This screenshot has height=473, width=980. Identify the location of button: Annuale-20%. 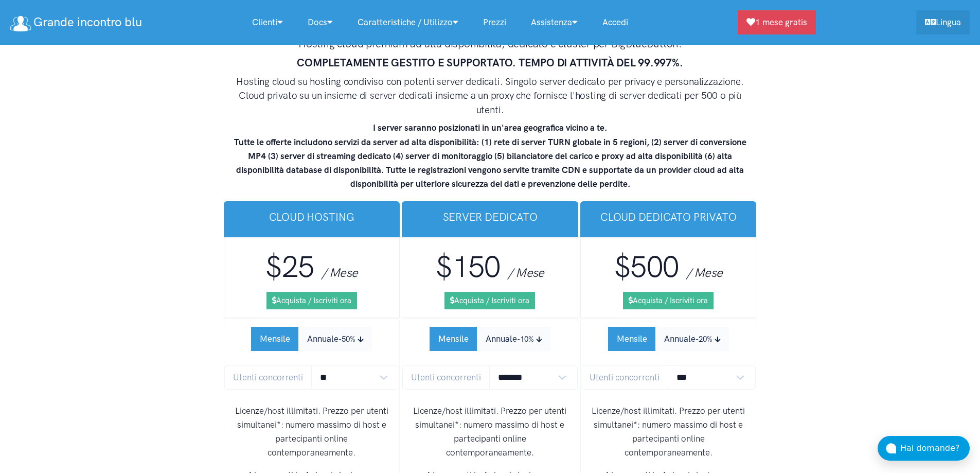
(692, 339).